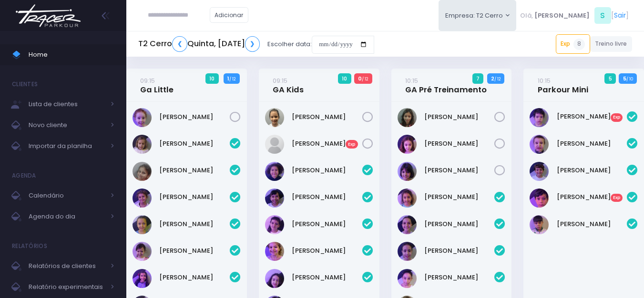 The image size is (644, 298). I want to click on span: Relatórios de clientes, so click(67, 266).